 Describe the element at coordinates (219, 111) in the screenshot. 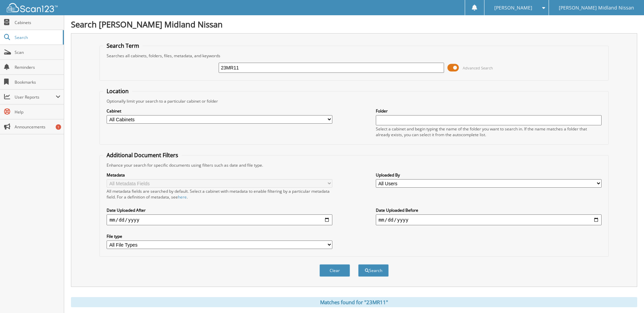

I see `label: Cabinet` at that location.